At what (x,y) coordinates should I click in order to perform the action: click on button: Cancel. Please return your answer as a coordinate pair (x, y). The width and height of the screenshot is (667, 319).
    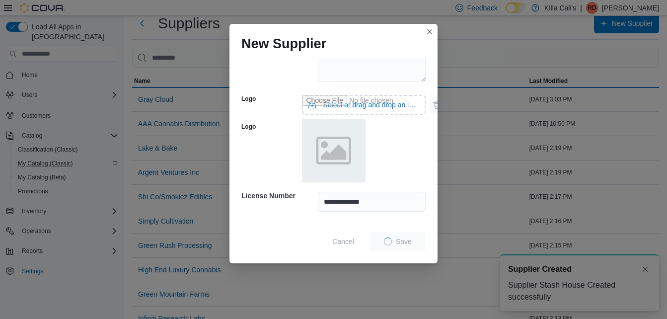
    Looking at the image, I should click on (343, 241).